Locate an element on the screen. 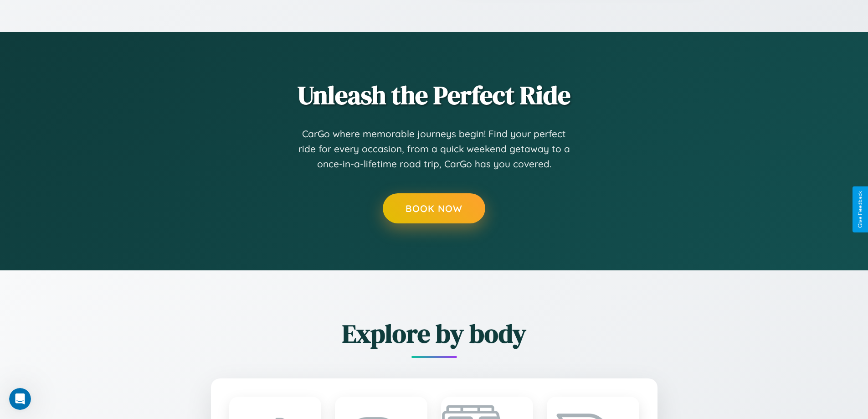 This screenshot has width=868, height=419. p: CarGo where memorable journeys begin! Find your perfect ride for every occasion, from a quick wee... is located at coordinates (434, 149).